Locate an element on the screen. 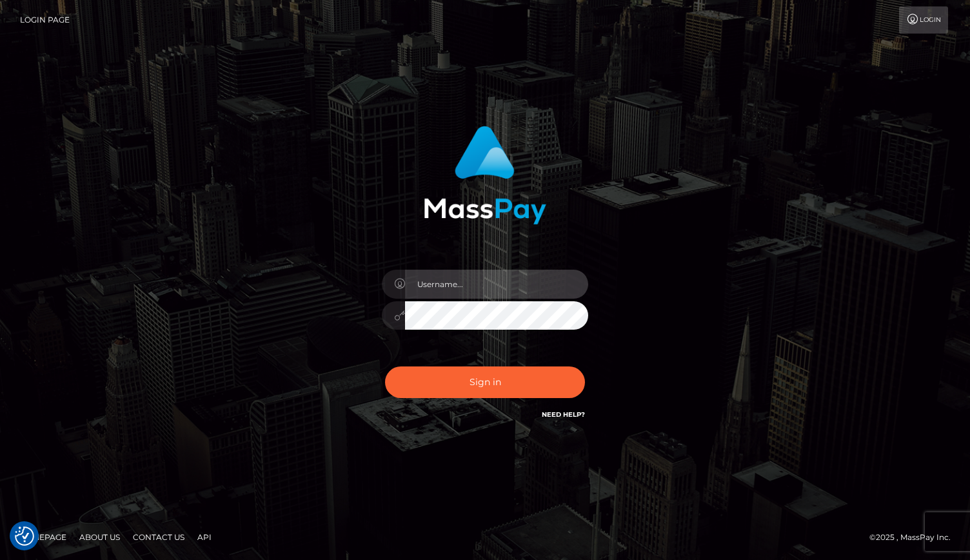 The image size is (970, 560). img: Revisit consent button is located at coordinates (24, 536).